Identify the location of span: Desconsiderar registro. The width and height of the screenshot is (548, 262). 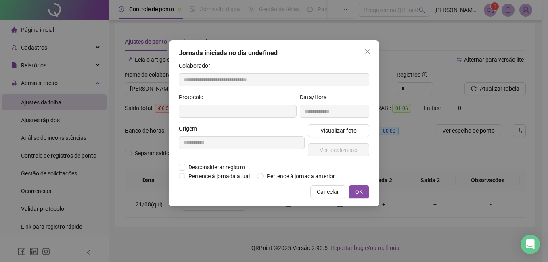
(217, 167).